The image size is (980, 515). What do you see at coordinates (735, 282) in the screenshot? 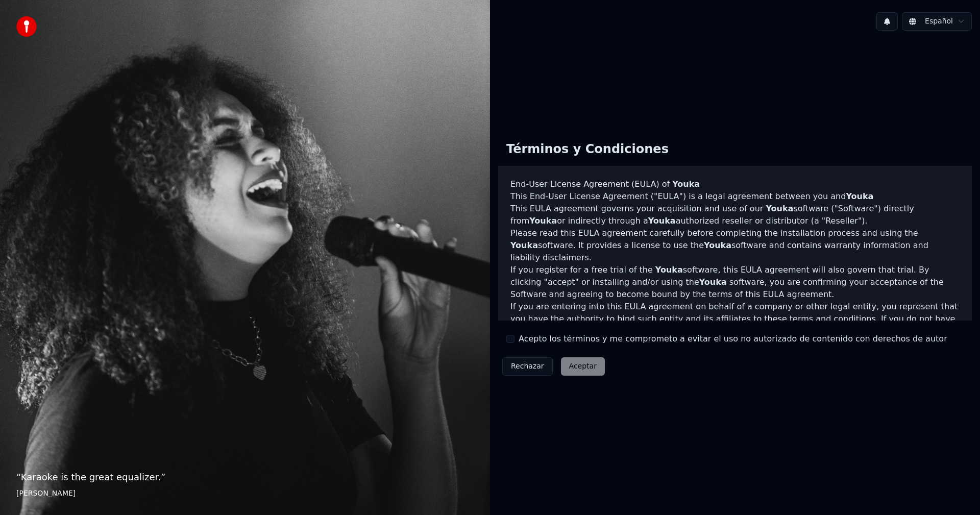
I see `p: If you register for a free trial of the software, this EULA agreement will also govern that trial...` at bounding box center [735, 282].